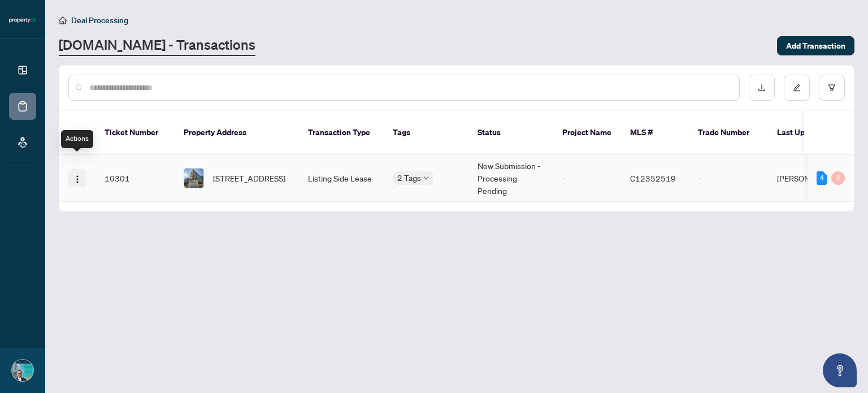 Image resolution: width=868 pixels, height=393 pixels. What do you see at coordinates (135, 178) in the screenshot?
I see `td: 10301` at bounding box center [135, 178].